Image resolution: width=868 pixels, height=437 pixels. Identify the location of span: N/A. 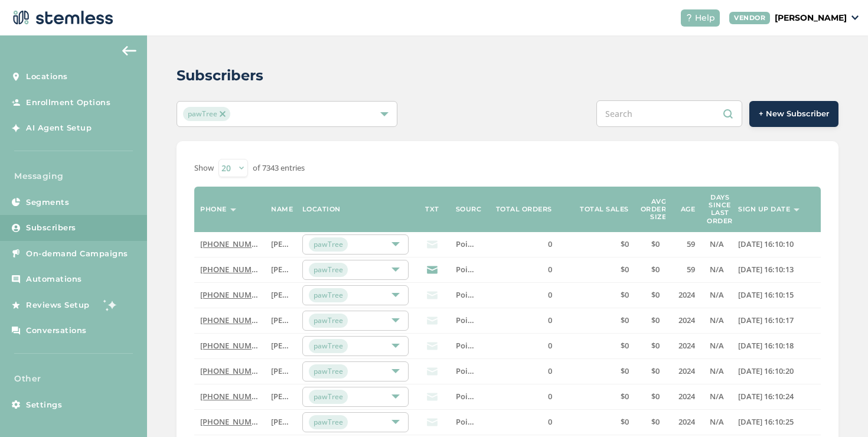
(717, 370).